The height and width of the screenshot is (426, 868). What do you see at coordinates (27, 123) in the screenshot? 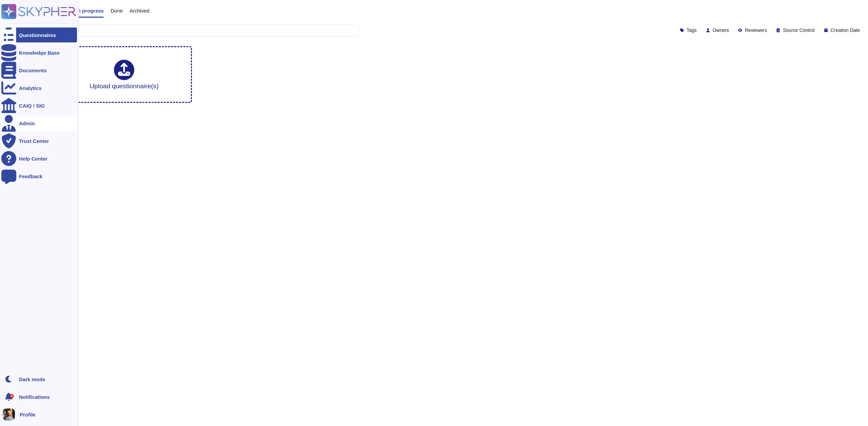
I see `div: Admin` at bounding box center [27, 123].